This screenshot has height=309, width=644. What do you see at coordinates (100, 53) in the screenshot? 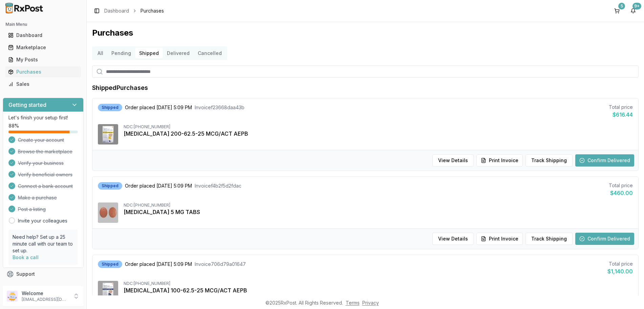
I see `button: All` at bounding box center [100, 53].